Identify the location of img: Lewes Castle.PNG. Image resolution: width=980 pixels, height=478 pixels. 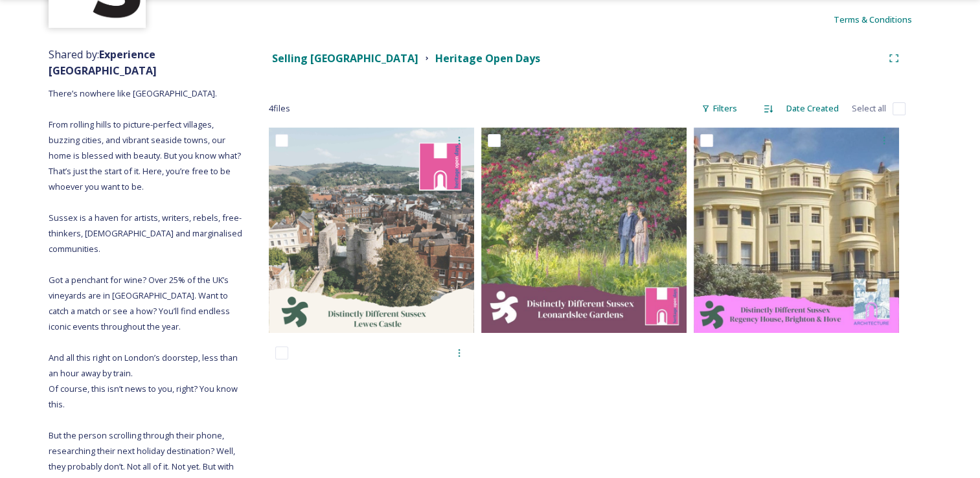
(371, 230).